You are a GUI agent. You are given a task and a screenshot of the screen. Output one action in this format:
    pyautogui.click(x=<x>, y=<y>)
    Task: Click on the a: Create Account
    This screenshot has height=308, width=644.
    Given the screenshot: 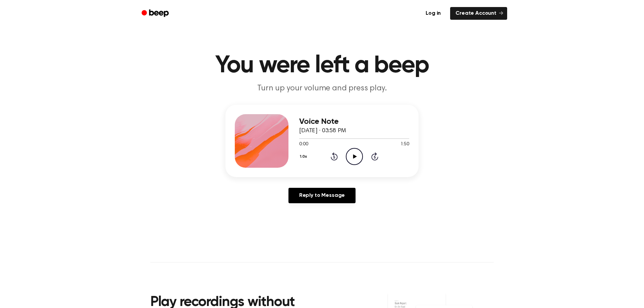 What is the action you would take?
    pyautogui.click(x=478, y=14)
    